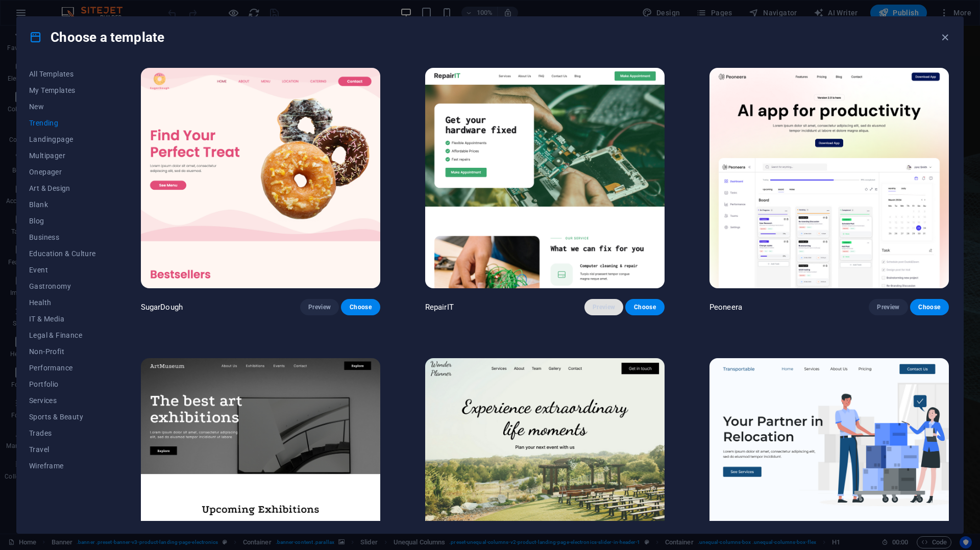 This screenshot has width=980, height=550. What do you see at coordinates (62, 270) in the screenshot?
I see `button: Event` at bounding box center [62, 270].